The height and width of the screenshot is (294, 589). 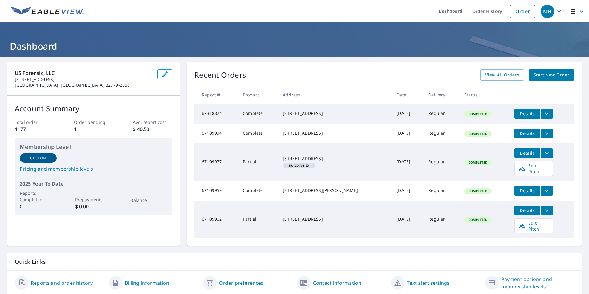 What do you see at coordinates (241, 283) in the screenshot?
I see `a: Order preferences` at bounding box center [241, 283].